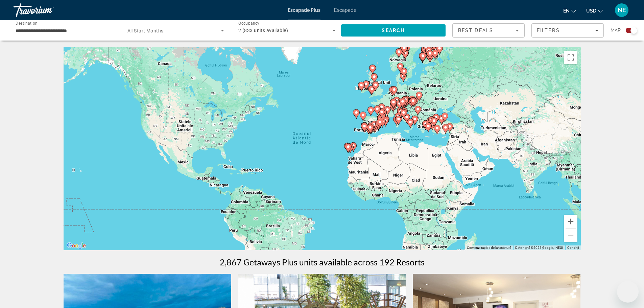 This screenshot has height=308, width=644. I want to click on button: Activează/dezactivează afișarea pe ecran complet., so click(571, 58).